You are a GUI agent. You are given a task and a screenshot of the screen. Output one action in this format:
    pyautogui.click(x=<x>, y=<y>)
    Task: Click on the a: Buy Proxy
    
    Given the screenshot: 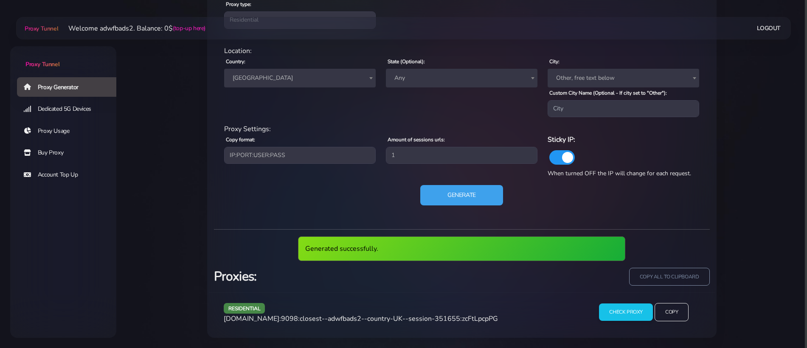 What is the action you would take?
    pyautogui.click(x=70, y=153)
    